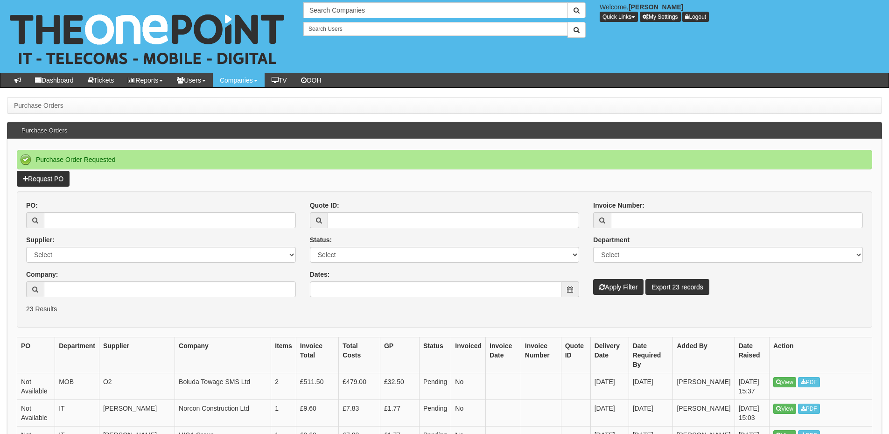 The height and width of the screenshot is (434, 889). Describe the element at coordinates (619, 287) in the screenshot. I see `button: Apply Filter` at that location.